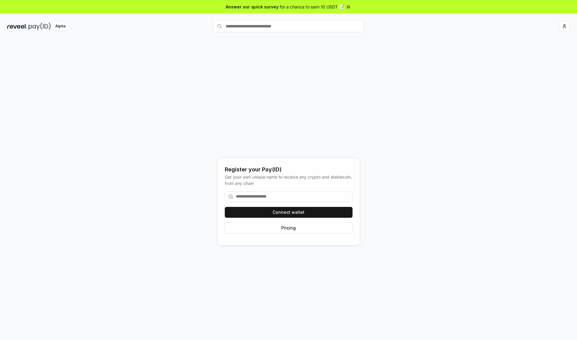 Image resolution: width=577 pixels, height=340 pixels. Describe the element at coordinates (289, 228) in the screenshot. I see `button: Pricing` at that location.